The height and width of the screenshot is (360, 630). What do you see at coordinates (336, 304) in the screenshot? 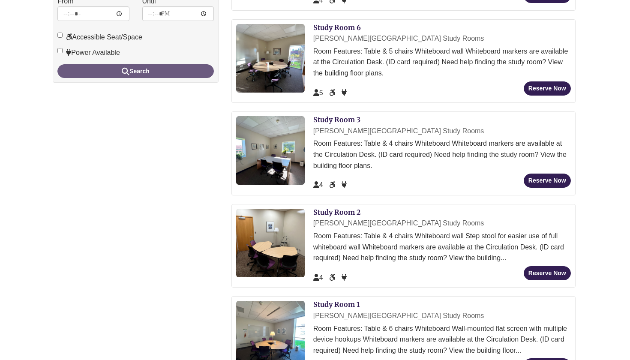
I see `a: Study Room 1` at bounding box center [336, 304].